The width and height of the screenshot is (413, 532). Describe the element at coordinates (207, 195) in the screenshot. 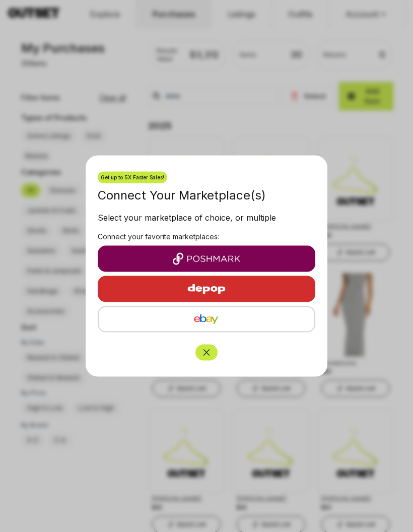

I see `h2: Connect Your Marketplace(s)` at that location.